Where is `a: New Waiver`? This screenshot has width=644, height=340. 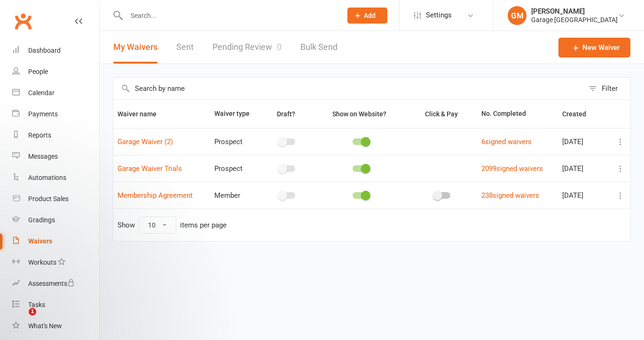 a: New Waiver is located at coordinates (594, 48).